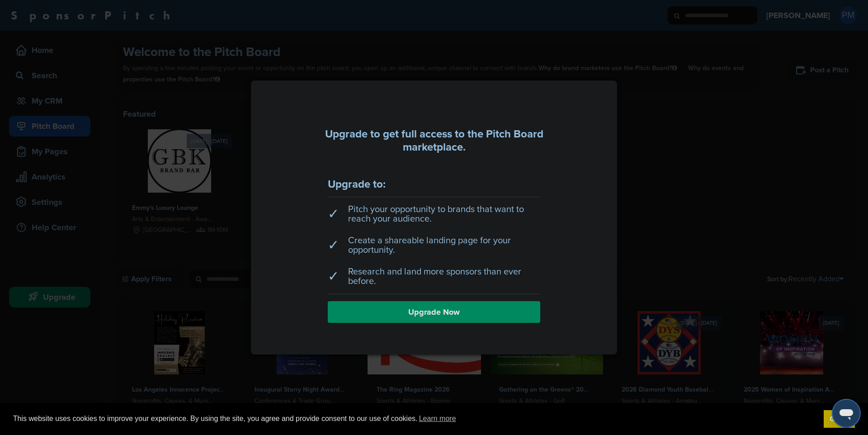 This screenshot has height=435, width=868. What do you see at coordinates (434, 277) in the screenshot?
I see `li: Research and land more sponsors than ever before.` at bounding box center [434, 277].